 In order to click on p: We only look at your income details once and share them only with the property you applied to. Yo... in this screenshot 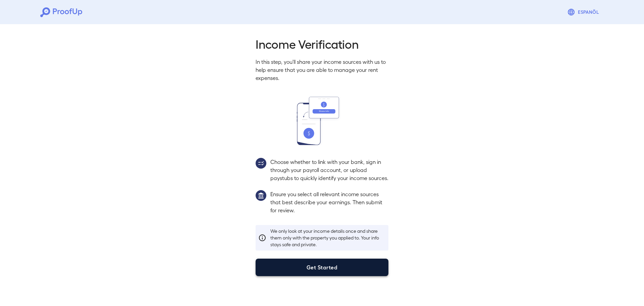, I will do `click(328, 238)`.